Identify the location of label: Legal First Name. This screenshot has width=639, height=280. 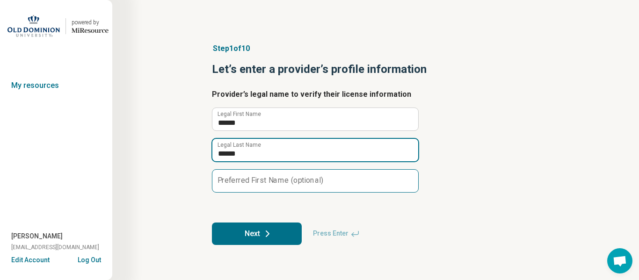
(239, 114).